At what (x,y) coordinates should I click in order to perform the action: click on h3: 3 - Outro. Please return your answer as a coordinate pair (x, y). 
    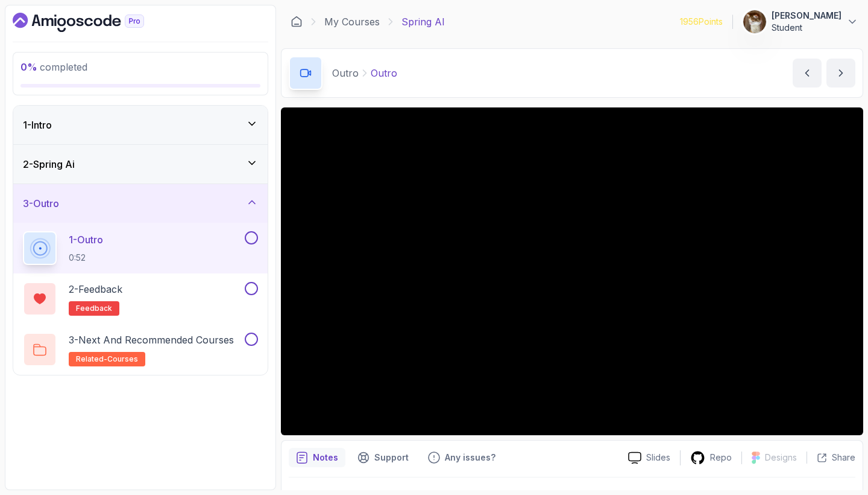
    Looking at the image, I should click on (41, 203).